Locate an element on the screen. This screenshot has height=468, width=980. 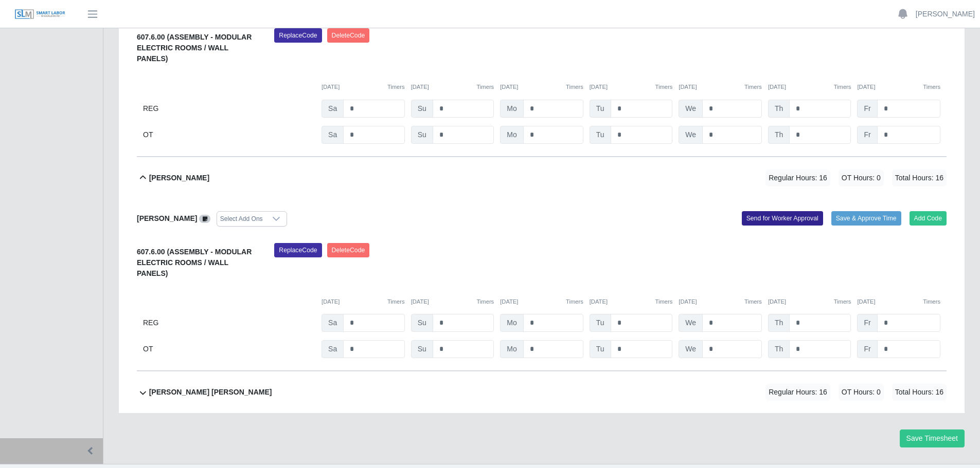
button: Save & Approve Time is located at coordinates (866, 218).